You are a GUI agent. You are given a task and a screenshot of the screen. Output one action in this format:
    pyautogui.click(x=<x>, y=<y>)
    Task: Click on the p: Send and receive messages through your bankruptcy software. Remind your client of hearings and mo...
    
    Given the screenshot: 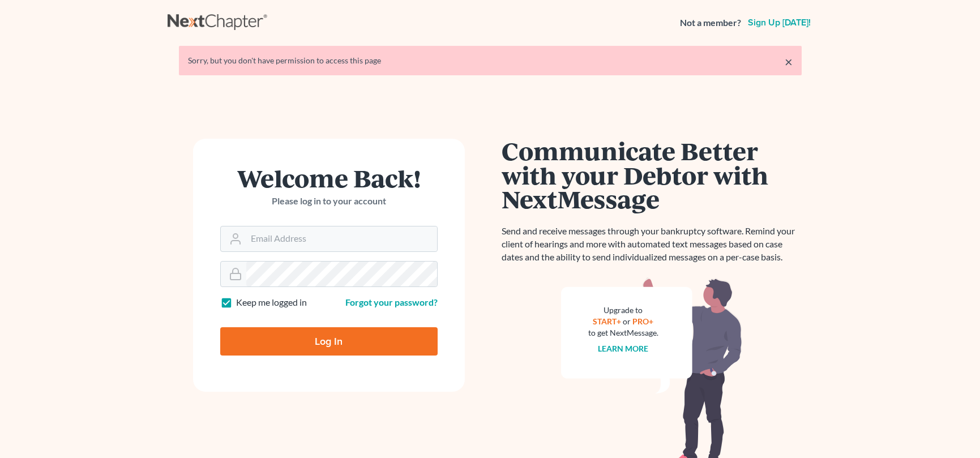 What is the action you would take?
    pyautogui.click(x=652, y=244)
    